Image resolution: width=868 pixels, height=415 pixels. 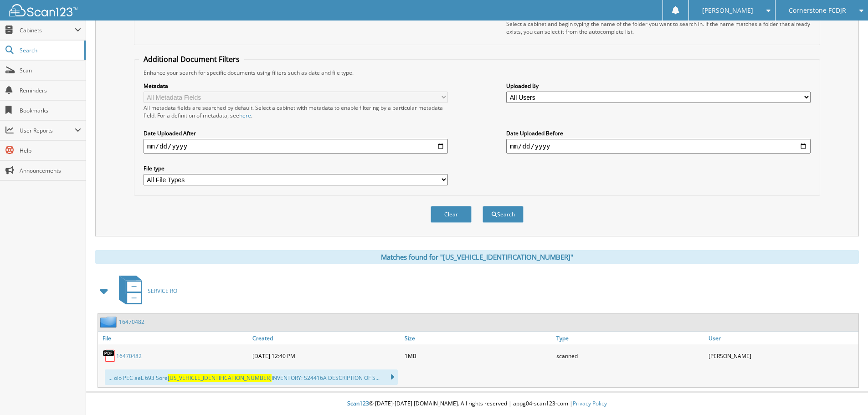 I want to click on legend: Additional Document Filters, so click(x=192, y=59).